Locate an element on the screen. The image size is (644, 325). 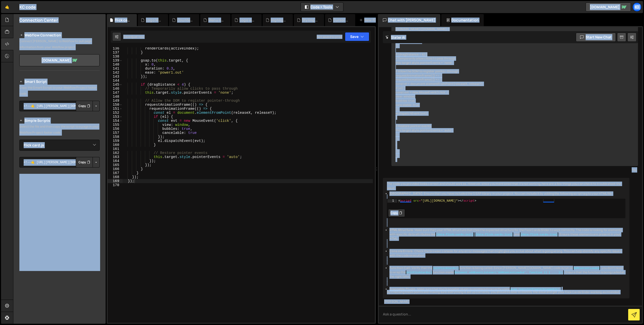
div: Logo Marquee.js is located at coordinates (154, 20).